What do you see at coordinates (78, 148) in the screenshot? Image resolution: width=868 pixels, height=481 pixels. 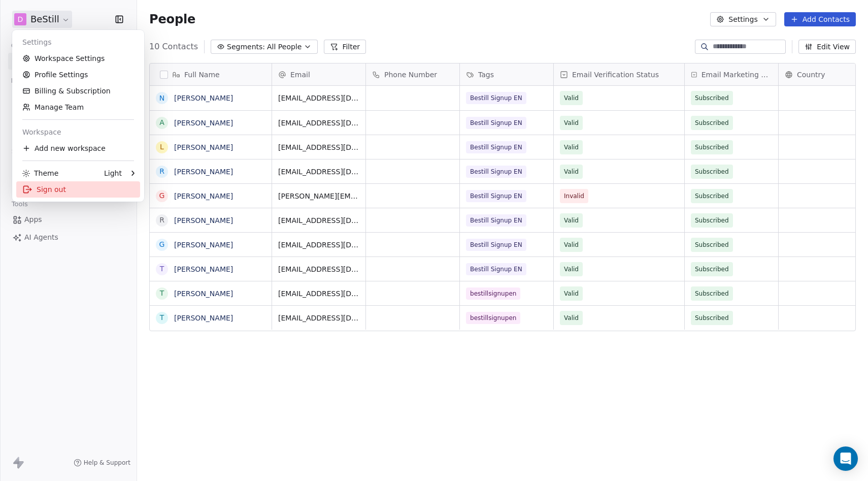 I see `div: Add new workspace` at bounding box center [78, 148].